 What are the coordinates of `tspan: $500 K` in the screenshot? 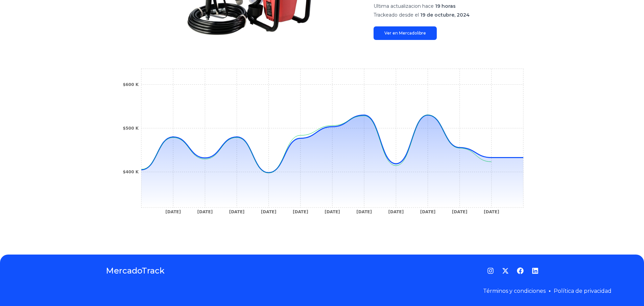 It's located at (131, 128).